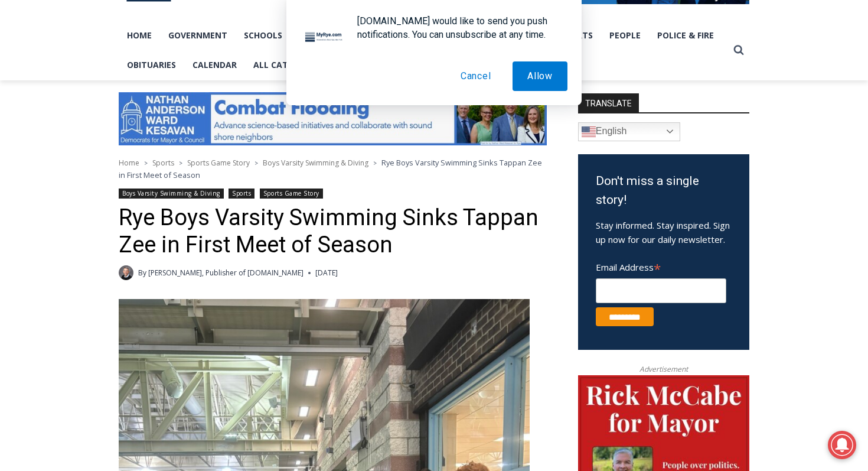  Describe the element at coordinates (540, 76) in the screenshot. I see `button: Allow` at that location.